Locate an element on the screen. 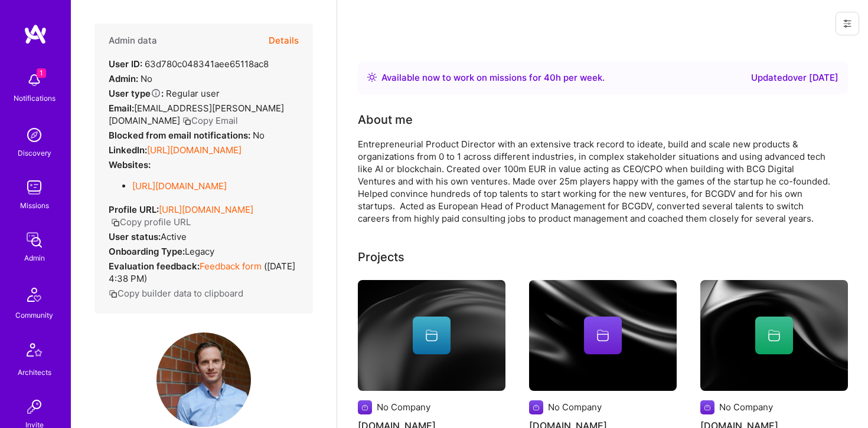  i: Help is located at coordinates (155, 93).